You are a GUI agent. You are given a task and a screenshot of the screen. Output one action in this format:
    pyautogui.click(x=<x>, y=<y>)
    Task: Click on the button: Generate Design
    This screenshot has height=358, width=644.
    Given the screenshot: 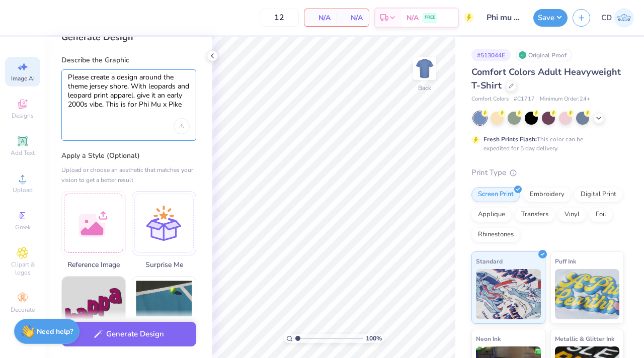 What is the action you would take?
    pyautogui.click(x=129, y=334)
    